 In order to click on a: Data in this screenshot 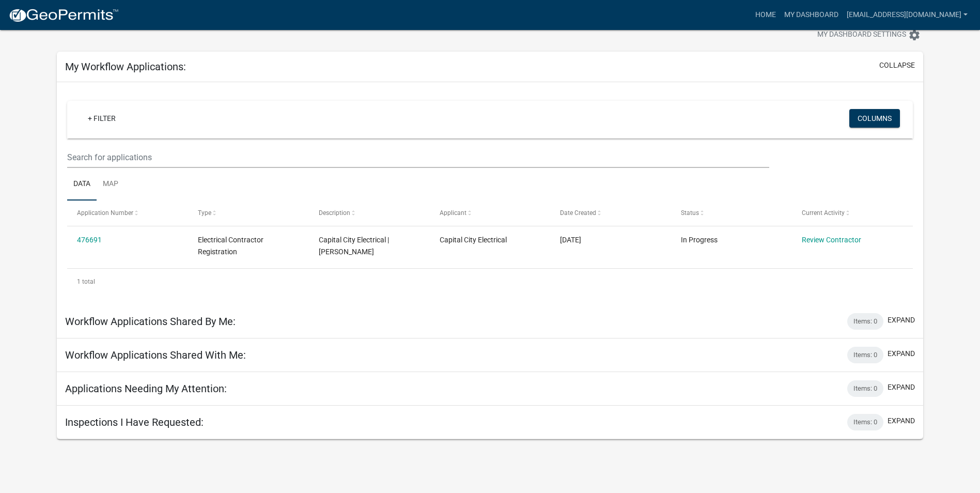, I will do `click(81, 184)`.